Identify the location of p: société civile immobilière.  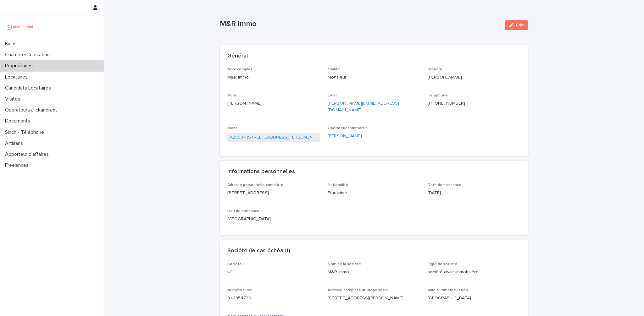
(474, 272).